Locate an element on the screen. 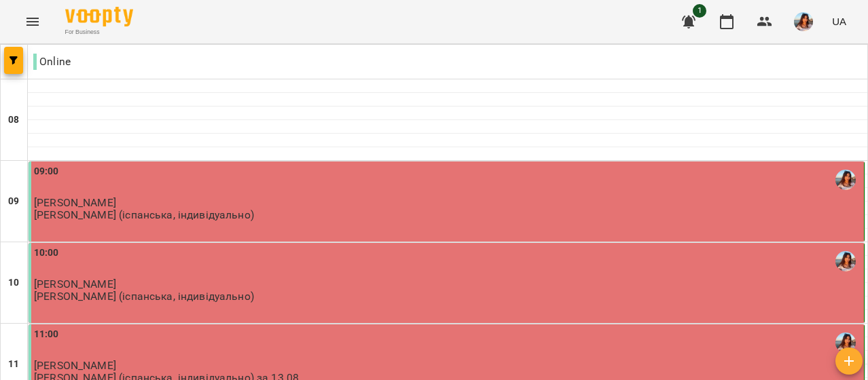 The width and height of the screenshot is (868, 380). h6: 09 is located at coordinates (14, 202).